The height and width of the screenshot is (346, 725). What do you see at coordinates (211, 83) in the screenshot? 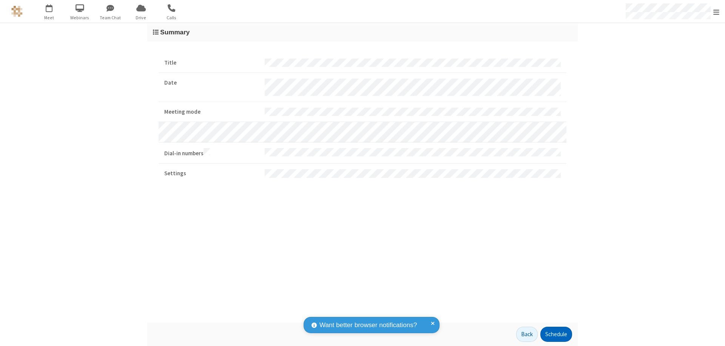
I see `strong: Date` at bounding box center [211, 83].